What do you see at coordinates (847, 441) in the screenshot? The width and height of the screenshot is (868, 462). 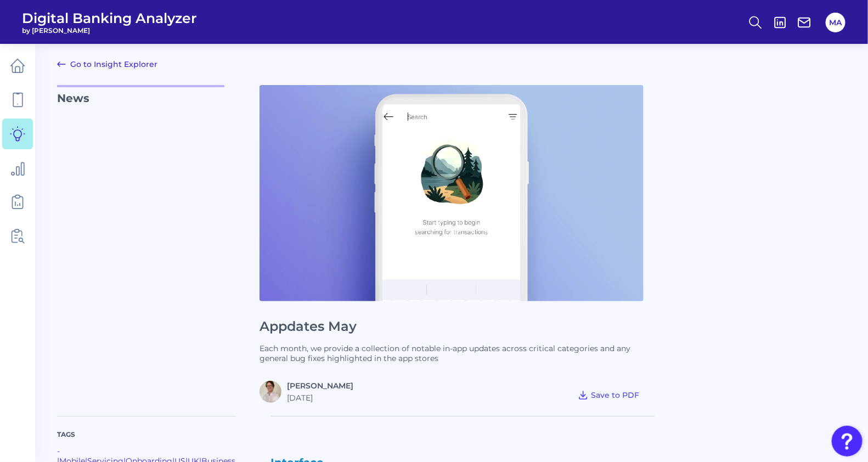 I see `button: Open Resource Center` at bounding box center [847, 441].